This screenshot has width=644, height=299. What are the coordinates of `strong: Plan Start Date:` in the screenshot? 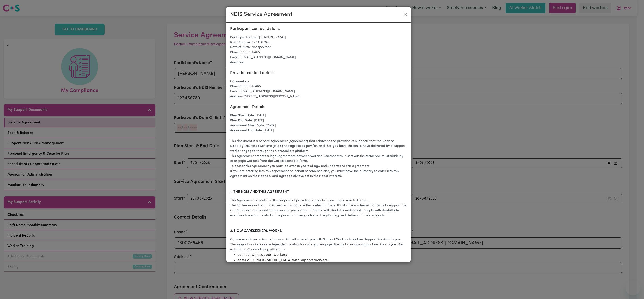 It's located at (242, 115).